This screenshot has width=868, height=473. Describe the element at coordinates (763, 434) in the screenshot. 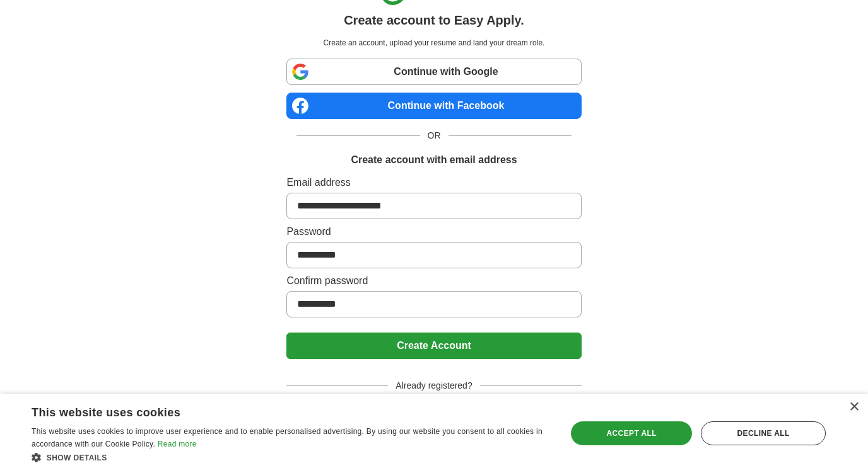

I see `div: Decline all` at that location.